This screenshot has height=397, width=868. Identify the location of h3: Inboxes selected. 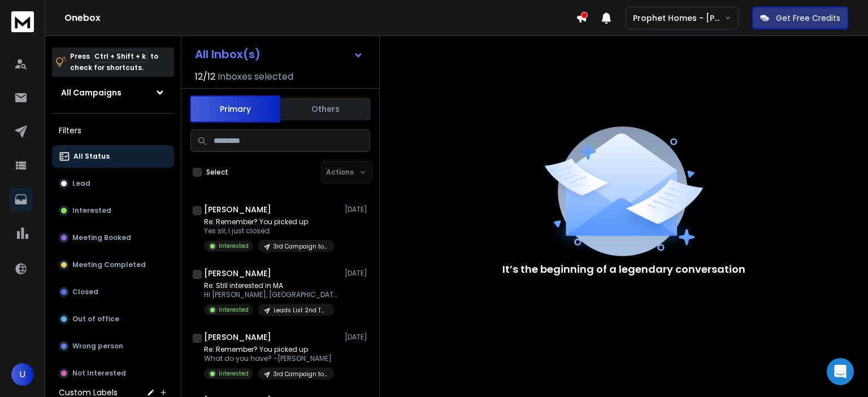
(255, 77).